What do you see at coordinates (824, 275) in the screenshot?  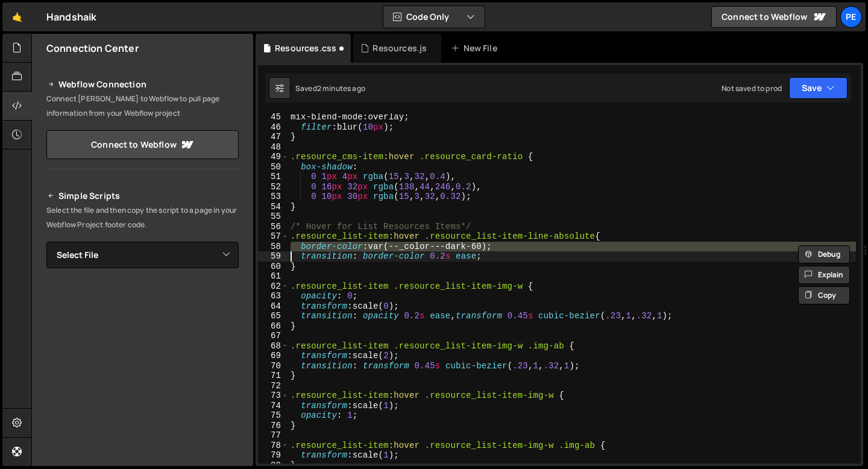 I see `button: Explain` at bounding box center [824, 275].